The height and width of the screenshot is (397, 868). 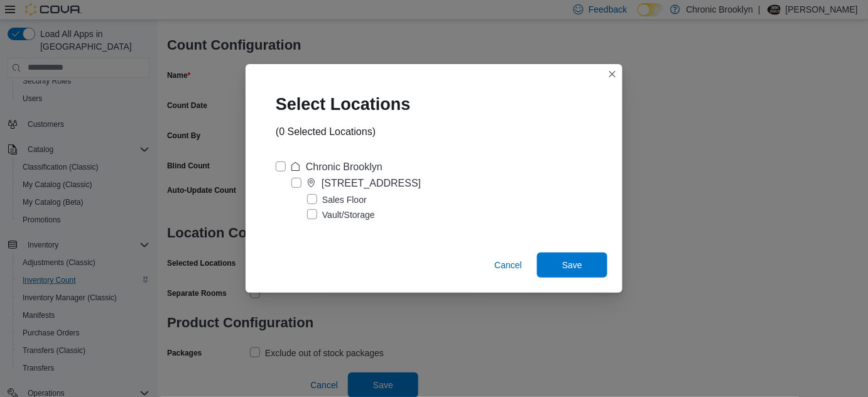 What do you see at coordinates (325, 132) in the screenshot?
I see `div: (0 Selected Locations)` at bounding box center [325, 132].